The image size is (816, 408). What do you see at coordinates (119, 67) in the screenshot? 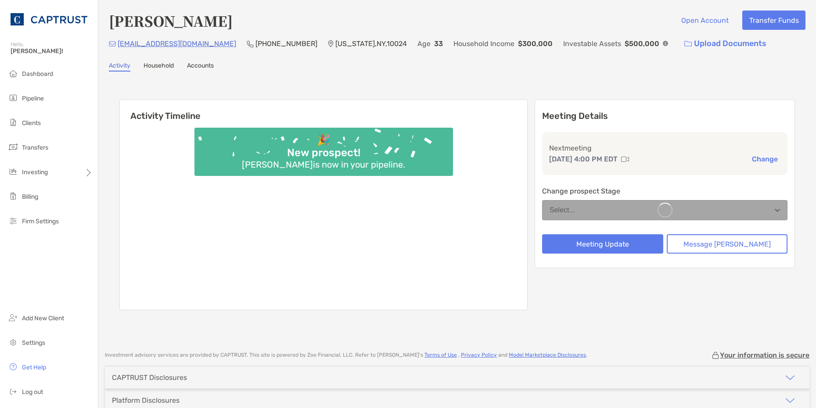
I see `a: Activity` at bounding box center [119, 67].